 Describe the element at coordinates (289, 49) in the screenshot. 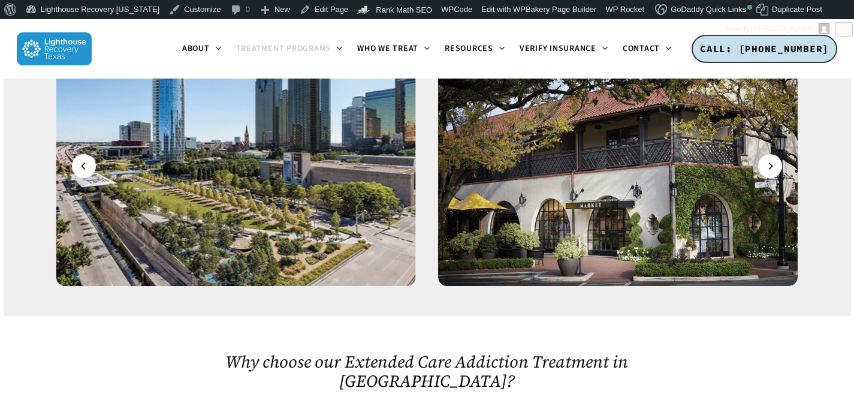

I see `a: Treatment Programs` at that location.